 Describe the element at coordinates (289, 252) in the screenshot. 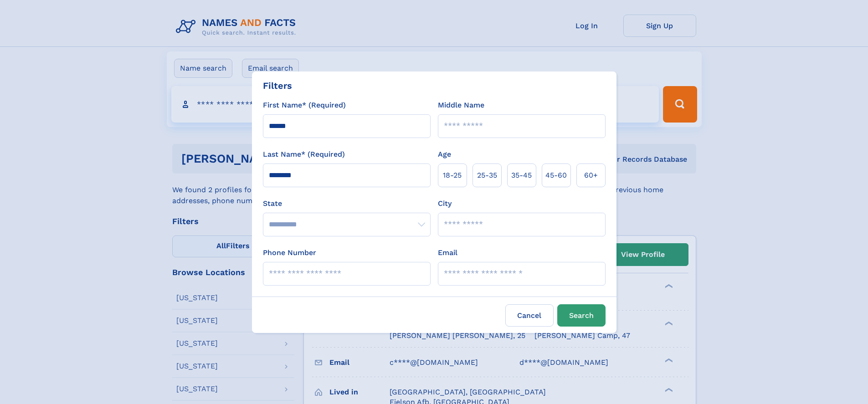

I see `label: Phone Number` at that location.